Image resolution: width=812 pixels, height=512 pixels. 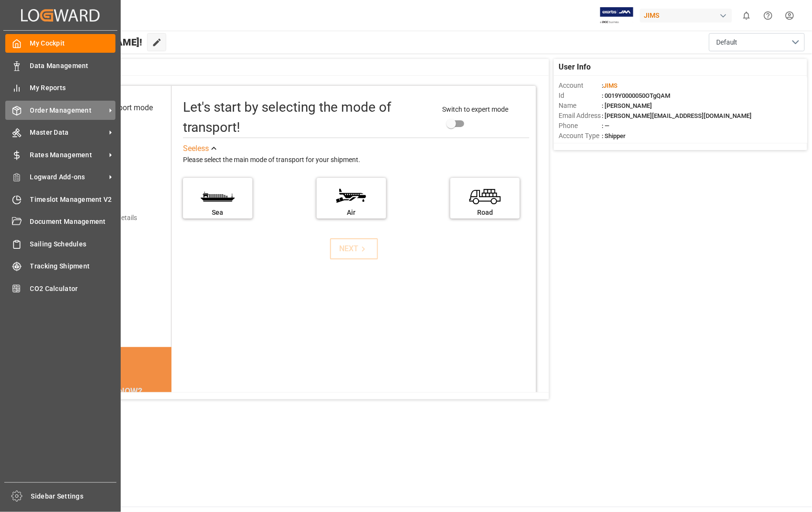 What do you see at coordinates (73, 266) in the screenshot?
I see `span: Tracking Shipment` at bounding box center [73, 266].